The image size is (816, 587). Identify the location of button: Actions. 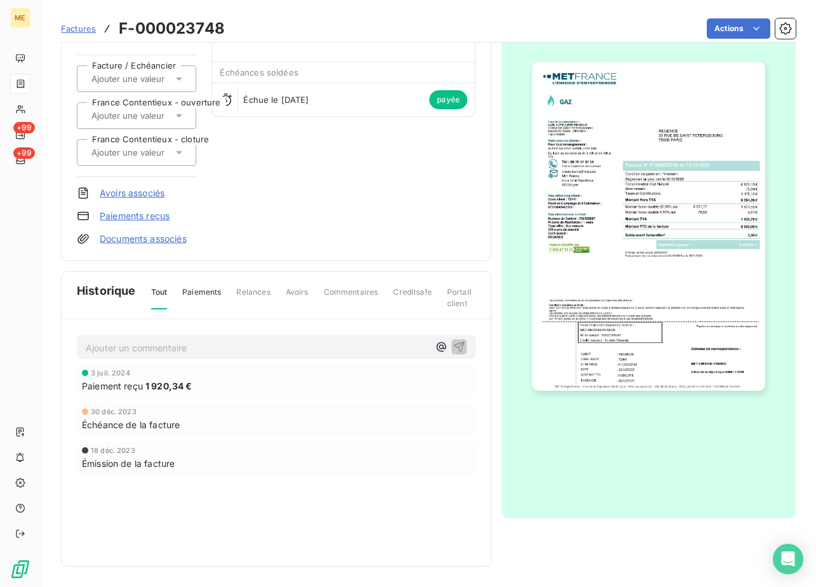
(739, 29).